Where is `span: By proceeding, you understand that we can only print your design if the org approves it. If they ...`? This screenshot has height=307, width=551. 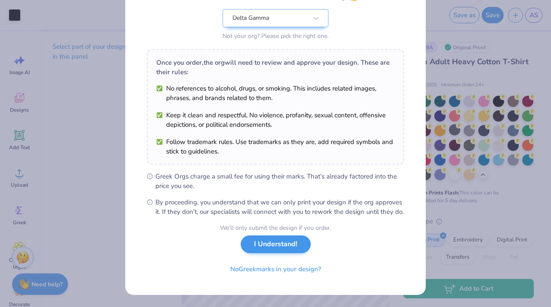 span: By proceeding, you understand that we can only print your design if the org approves it. If they ... is located at coordinates (280, 207).